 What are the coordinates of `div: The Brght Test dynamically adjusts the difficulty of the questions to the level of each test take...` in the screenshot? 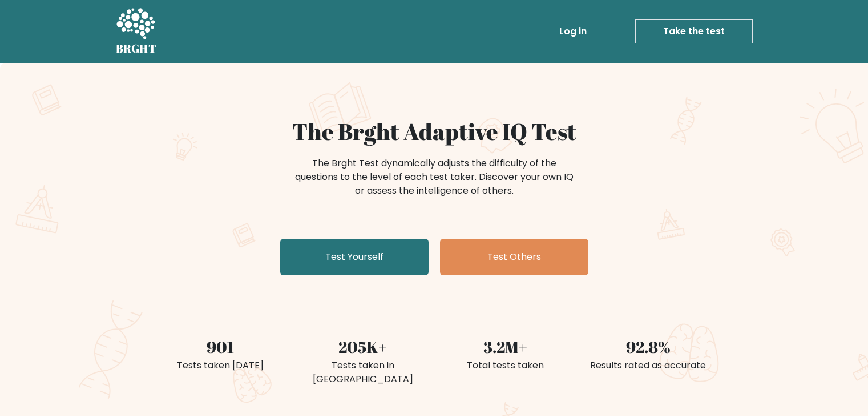 It's located at (435, 177).